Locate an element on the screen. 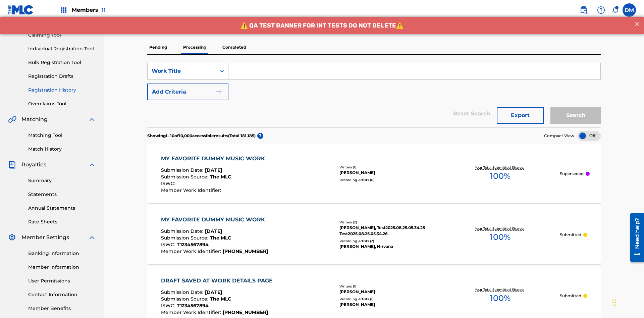  span: 11 is located at coordinates (104, 10).